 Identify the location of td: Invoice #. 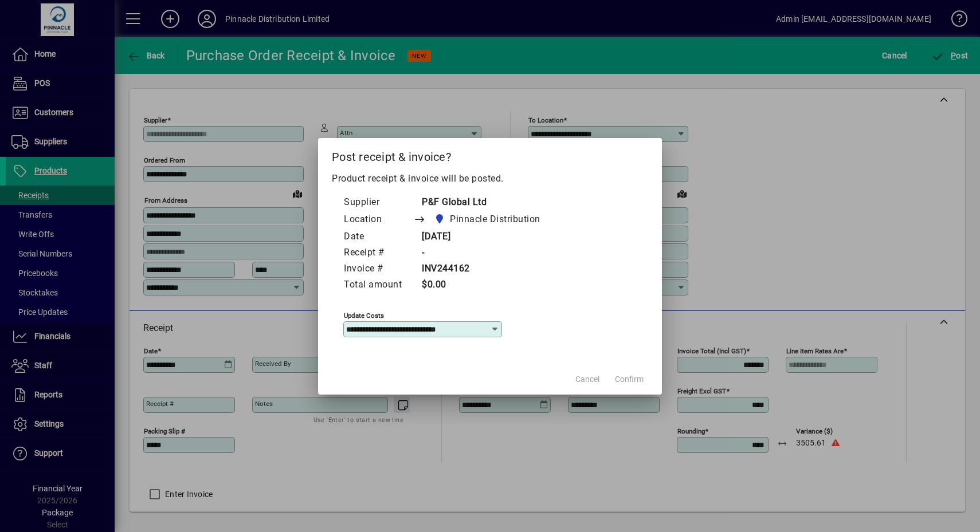
(378, 269).